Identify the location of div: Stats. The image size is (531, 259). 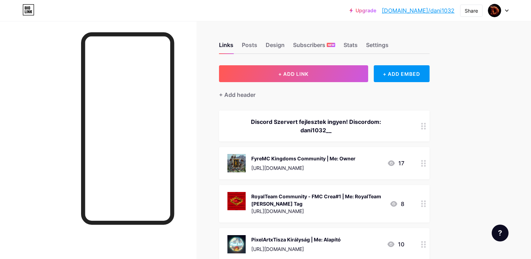
(351, 47).